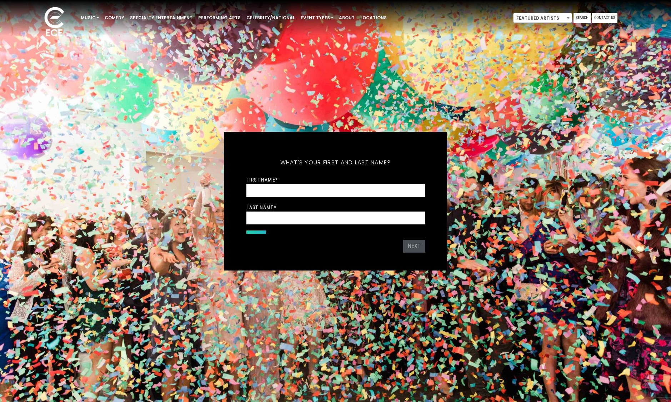 The width and height of the screenshot is (671, 402). What do you see at coordinates (161, 18) in the screenshot?
I see `a: Specialty Entertainment` at bounding box center [161, 18].